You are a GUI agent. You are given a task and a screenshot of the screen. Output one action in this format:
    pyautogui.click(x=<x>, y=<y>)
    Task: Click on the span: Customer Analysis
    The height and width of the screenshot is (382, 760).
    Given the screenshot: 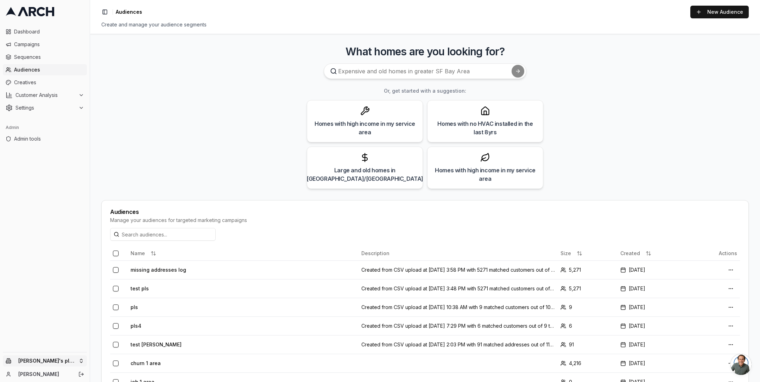 What is the action you would take?
    pyautogui.click(x=45, y=95)
    